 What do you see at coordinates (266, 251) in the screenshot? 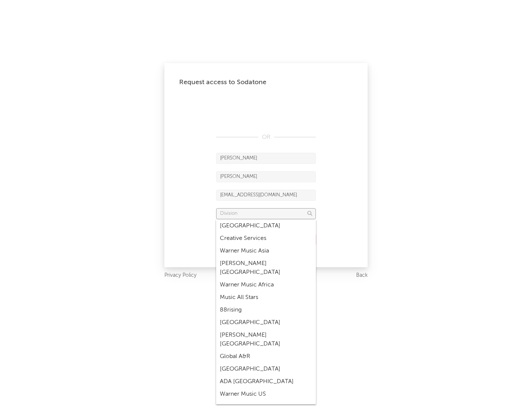
I see `div: Warner Music Asia` at bounding box center [266, 251].